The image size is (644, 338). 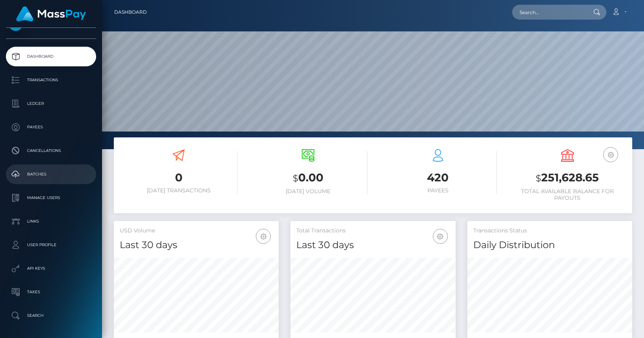 What do you see at coordinates (51, 104) in the screenshot?
I see `a: Ledger` at bounding box center [51, 104].